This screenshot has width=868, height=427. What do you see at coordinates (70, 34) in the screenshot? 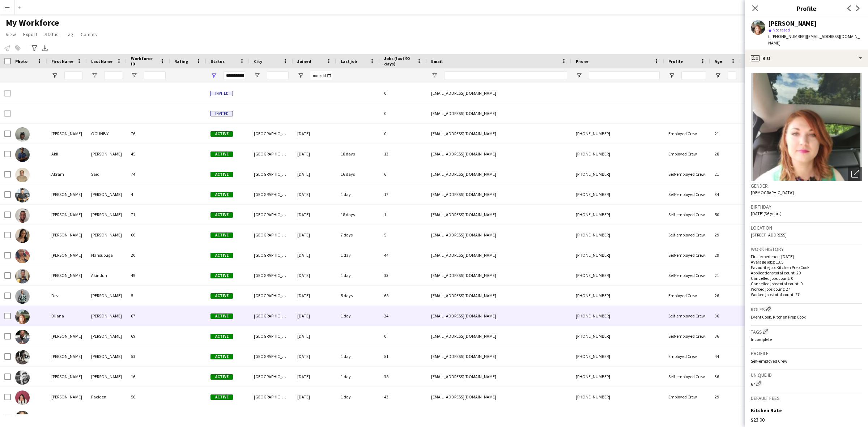
I see `span: Tag` at bounding box center [70, 34].